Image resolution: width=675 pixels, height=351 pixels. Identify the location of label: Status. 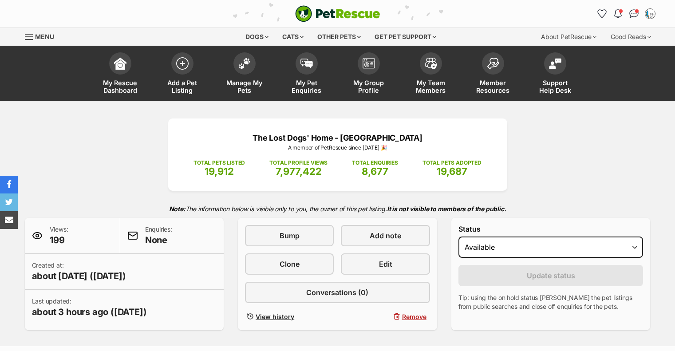
(551, 229).